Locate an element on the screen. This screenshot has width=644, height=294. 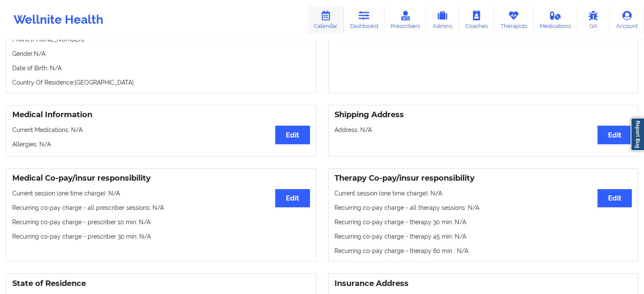
h3: Therapy Co-pay/insur responsibility is located at coordinates (483, 178).